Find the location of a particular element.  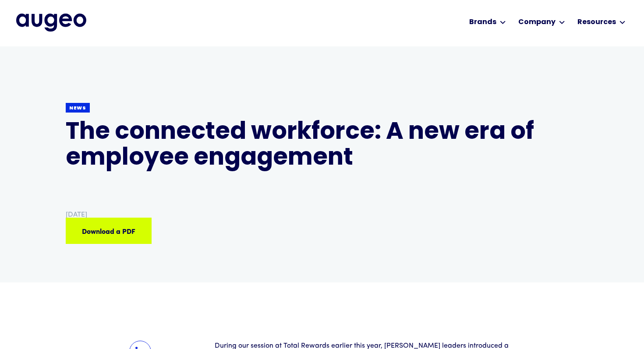

a: home is located at coordinates (51, 22).